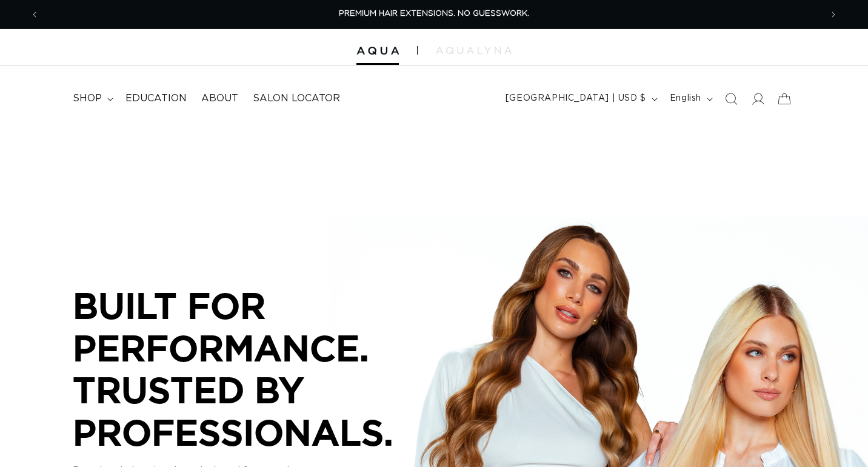 The width and height of the screenshot is (868, 467). What do you see at coordinates (219, 98) in the screenshot?
I see `a: About` at bounding box center [219, 98].